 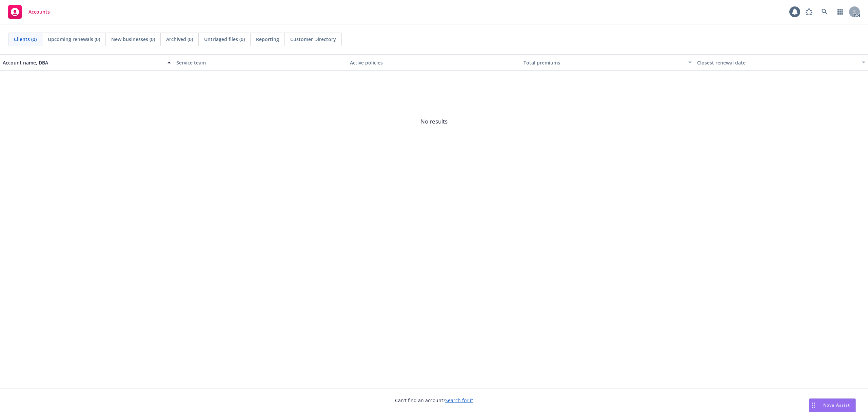 What do you see at coordinates (809, 12) in the screenshot?
I see `a: Report a Bug` at bounding box center [809, 12].